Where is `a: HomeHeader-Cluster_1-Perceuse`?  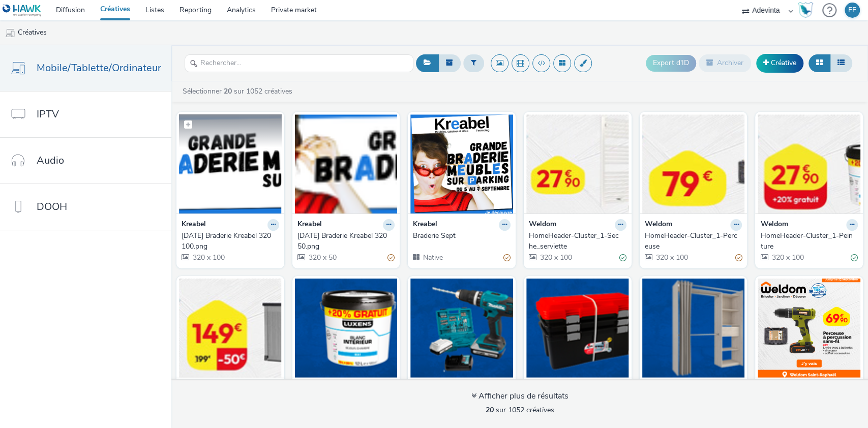
a: HomeHeader-Cluster_1-Perceuse is located at coordinates (693, 241).